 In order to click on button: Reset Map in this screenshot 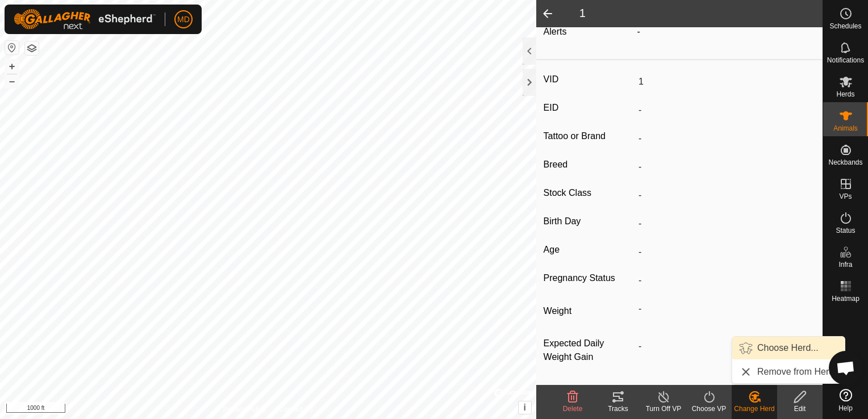, I will do `click(12, 47)`.